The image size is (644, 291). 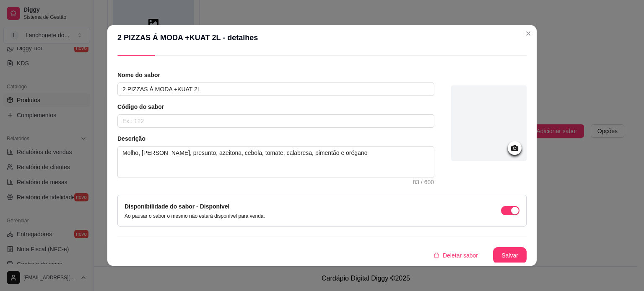 What do you see at coordinates (276, 89) in the screenshot?
I see `input: Ex.: Calabresa acebolada` at bounding box center [276, 89].